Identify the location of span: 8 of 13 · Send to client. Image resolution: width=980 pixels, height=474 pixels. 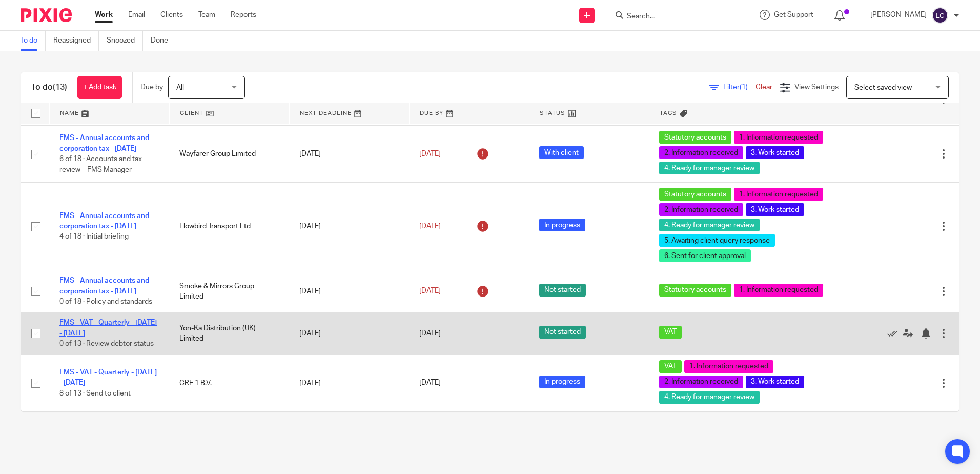
(95, 393).